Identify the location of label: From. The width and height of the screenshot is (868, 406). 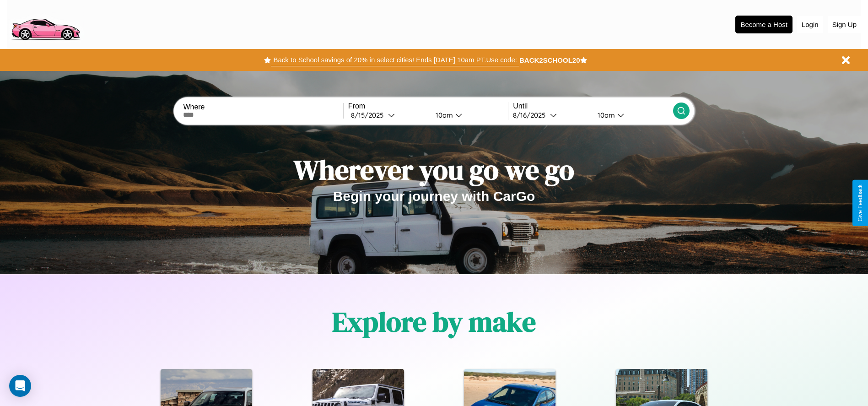
(428, 106).